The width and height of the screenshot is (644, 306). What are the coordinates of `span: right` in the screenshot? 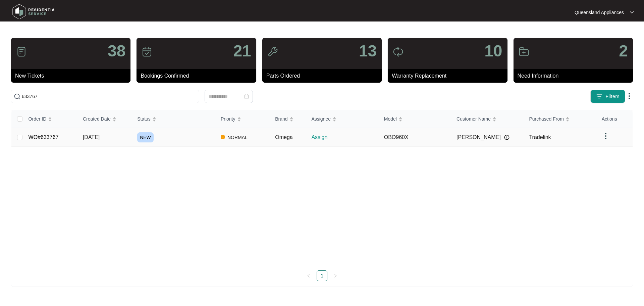 It's located at (335, 276).